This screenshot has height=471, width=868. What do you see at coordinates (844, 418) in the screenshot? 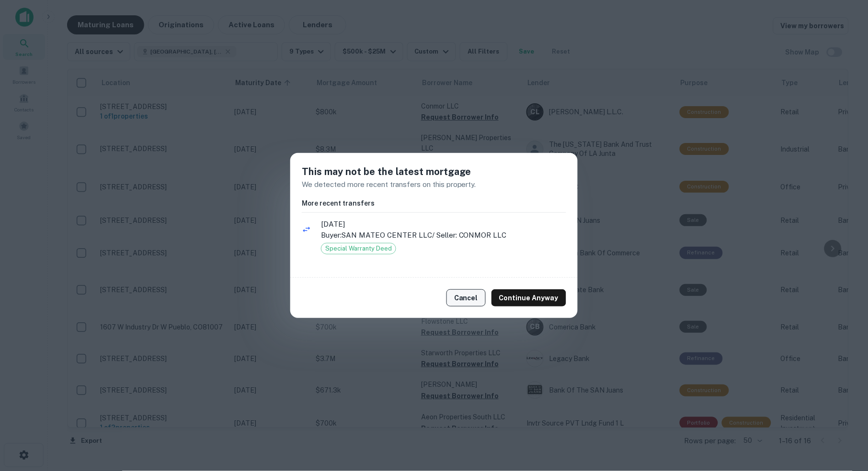
I see `div: Chat Widget` at bounding box center [844, 418].